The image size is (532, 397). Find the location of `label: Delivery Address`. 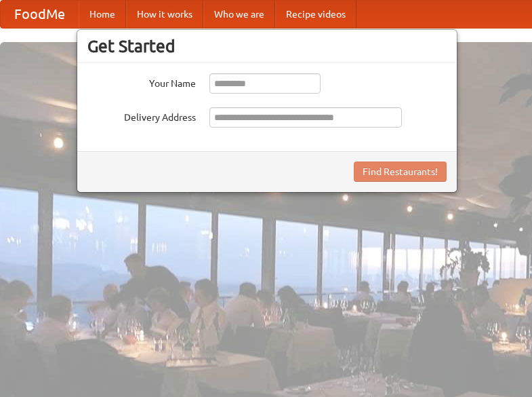

label: Delivery Address is located at coordinates (142, 115).